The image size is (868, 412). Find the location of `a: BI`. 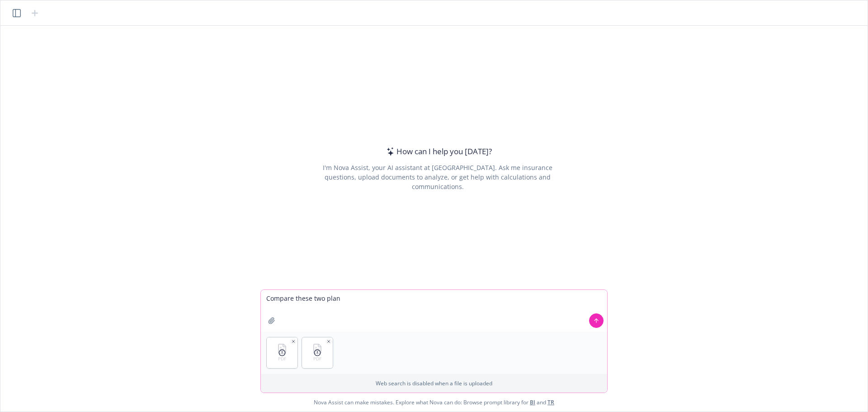

a: BI is located at coordinates (533, 402).